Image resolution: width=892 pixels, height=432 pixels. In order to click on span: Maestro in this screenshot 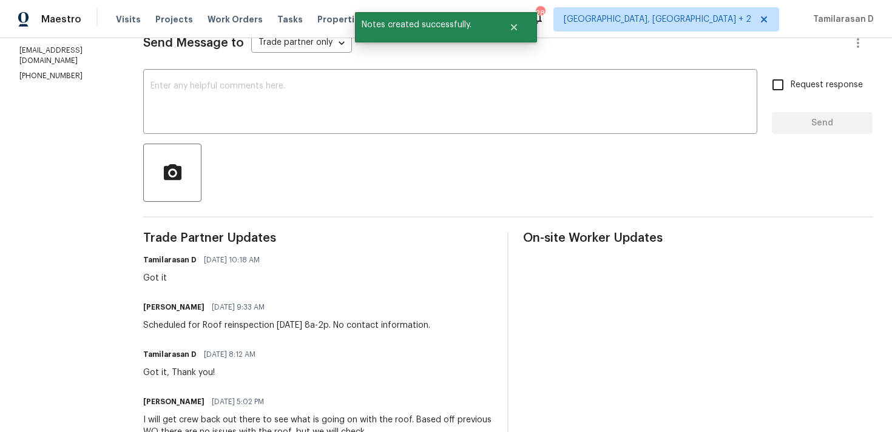, I will do `click(61, 19)`.